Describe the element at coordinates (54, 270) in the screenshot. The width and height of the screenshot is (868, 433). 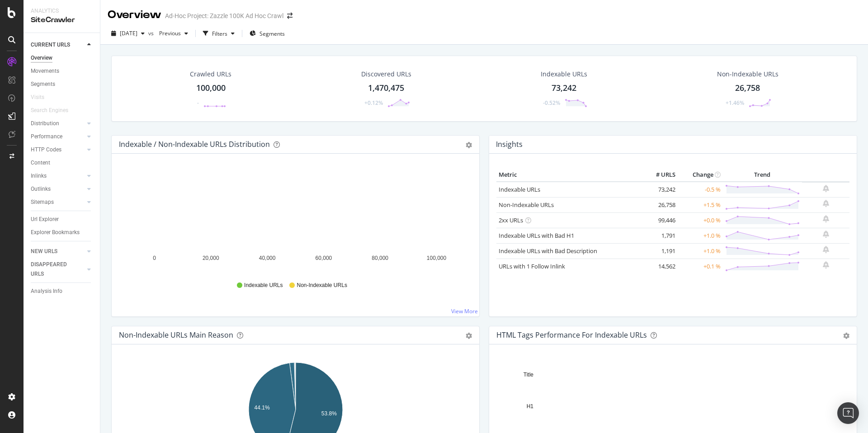
I see `div: DISAPPEARED URLS` at that location.